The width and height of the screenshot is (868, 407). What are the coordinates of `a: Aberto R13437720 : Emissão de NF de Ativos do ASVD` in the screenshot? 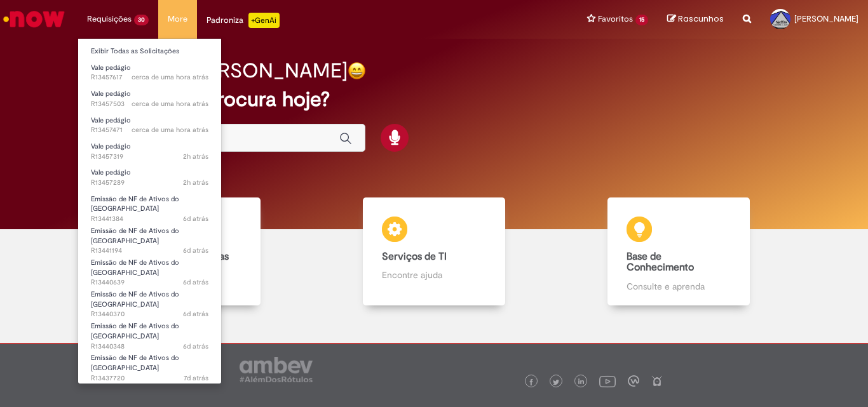 It's located at (150, 364).